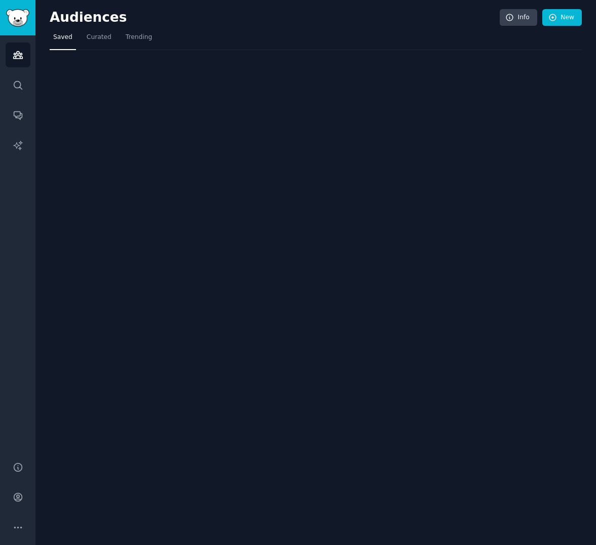 The image size is (596, 545). I want to click on a: Info, so click(518, 18).